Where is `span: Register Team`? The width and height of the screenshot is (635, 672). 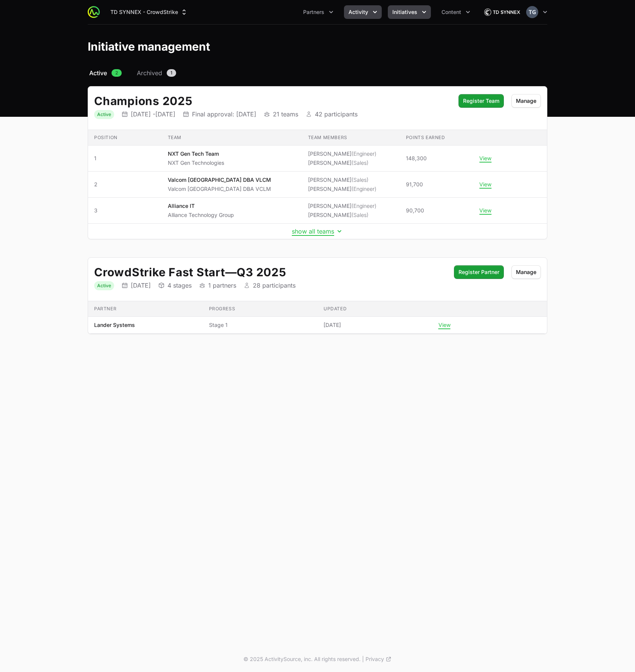 span: Register Team is located at coordinates (481, 101).